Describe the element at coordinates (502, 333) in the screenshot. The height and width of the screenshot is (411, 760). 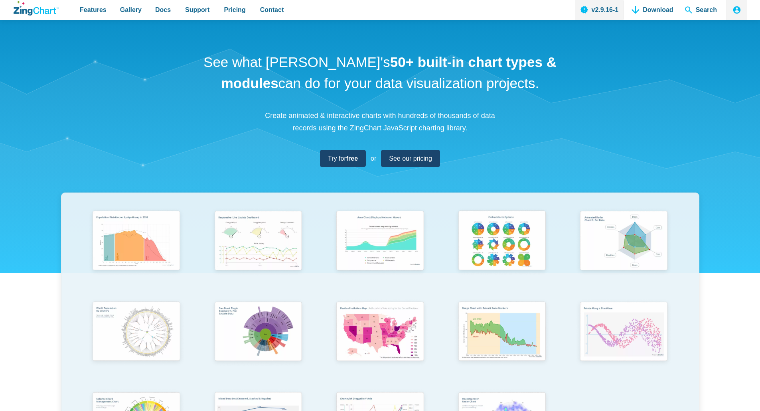
I see `img: Range Chart with Rultes & Scale Markers` at that location.